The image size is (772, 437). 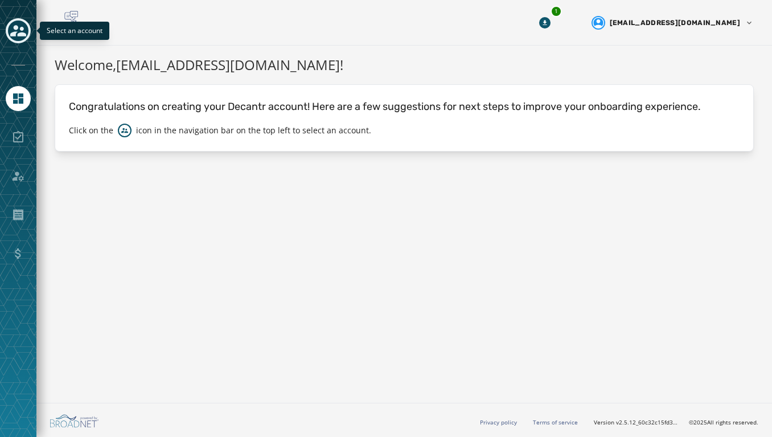 What do you see at coordinates (75, 30) in the screenshot?
I see `span: Select an account` at bounding box center [75, 30].